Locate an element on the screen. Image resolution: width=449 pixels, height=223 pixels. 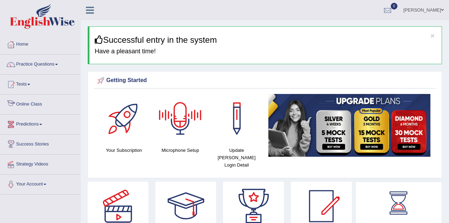
div: Getting Started is located at coordinates (265, 81).